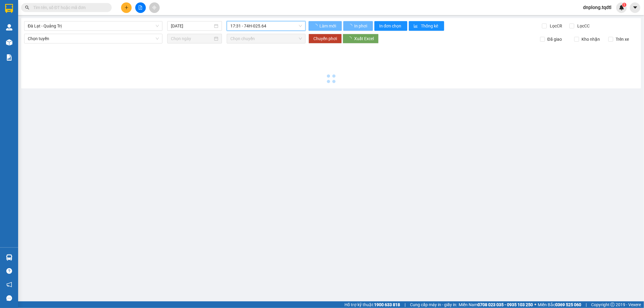 The image size is (644, 308). Describe the element at coordinates (391, 26) in the screenshot. I see `button: In đơn chọn` at that location.